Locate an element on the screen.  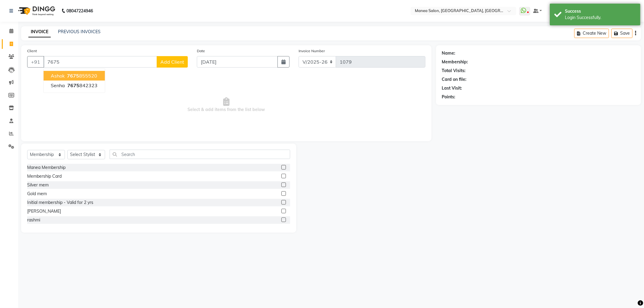
div: Last Visit: is located at coordinates (452, 88).